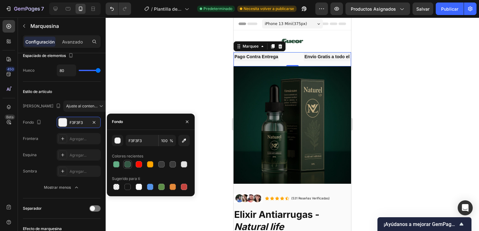  Describe the element at coordinates (40, 42) in the screenshot. I see `p: Configuración` at that location.